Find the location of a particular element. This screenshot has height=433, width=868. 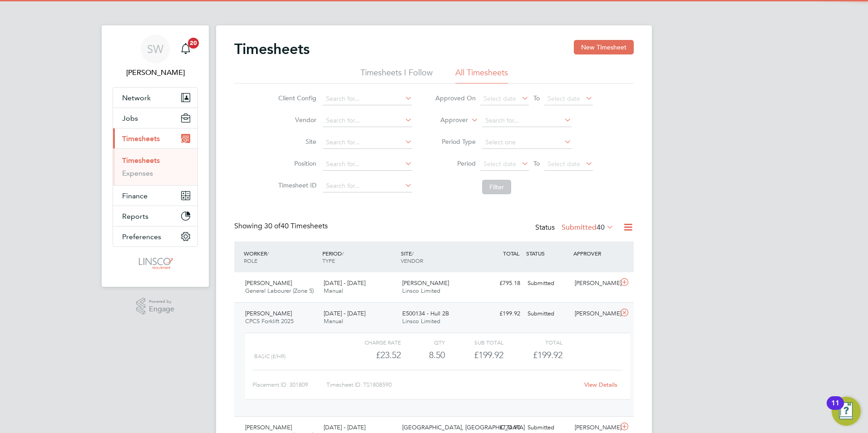

span: Reports is located at coordinates (135, 216).